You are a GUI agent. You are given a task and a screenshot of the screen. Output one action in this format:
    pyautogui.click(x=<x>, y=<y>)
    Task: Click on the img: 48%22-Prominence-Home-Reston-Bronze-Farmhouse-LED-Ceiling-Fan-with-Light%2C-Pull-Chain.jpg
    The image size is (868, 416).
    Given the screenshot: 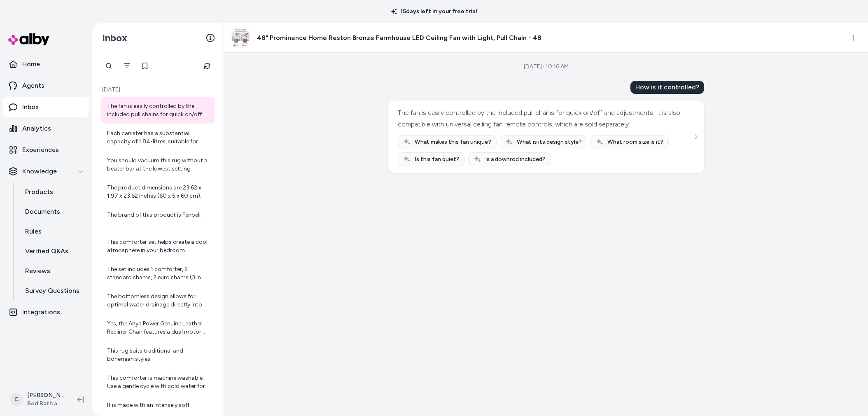 What is the action you would take?
    pyautogui.click(x=241, y=37)
    